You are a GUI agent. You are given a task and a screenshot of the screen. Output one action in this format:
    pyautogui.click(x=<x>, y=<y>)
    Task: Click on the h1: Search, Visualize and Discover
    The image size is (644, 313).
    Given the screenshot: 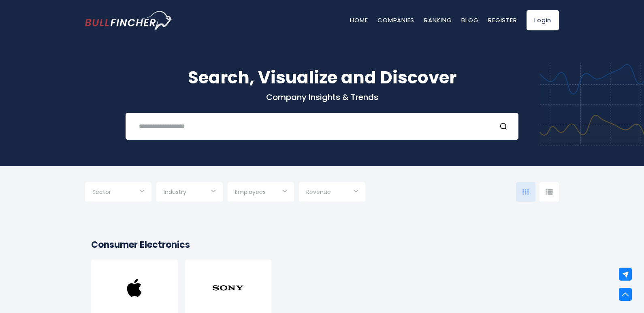 What is the action you would take?
    pyautogui.click(x=322, y=78)
    